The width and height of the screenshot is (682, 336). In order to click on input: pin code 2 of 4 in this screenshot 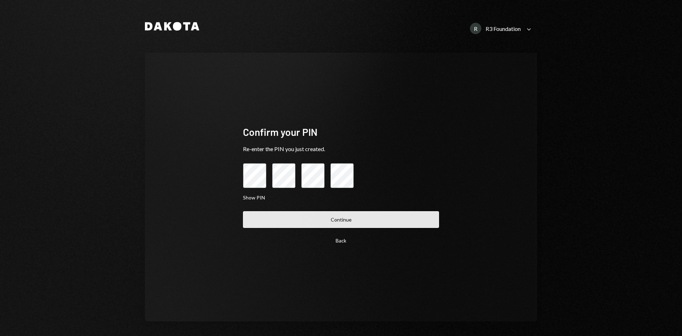, I will do `click(284, 176)`.